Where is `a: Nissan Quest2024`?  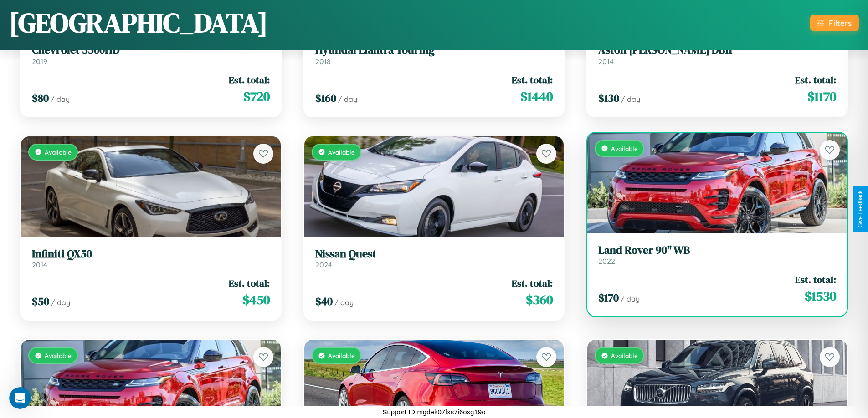
a: Nissan Quest2024 is located at coordinates (434, 258).